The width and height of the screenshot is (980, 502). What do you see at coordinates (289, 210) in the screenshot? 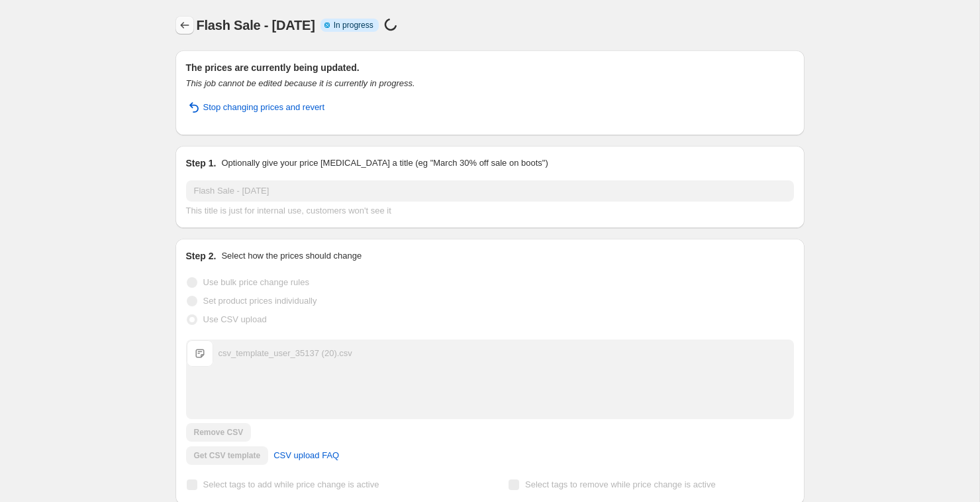
I see `span: This title is just for internal use, customers won't see it` at bounding box center [289, 210].